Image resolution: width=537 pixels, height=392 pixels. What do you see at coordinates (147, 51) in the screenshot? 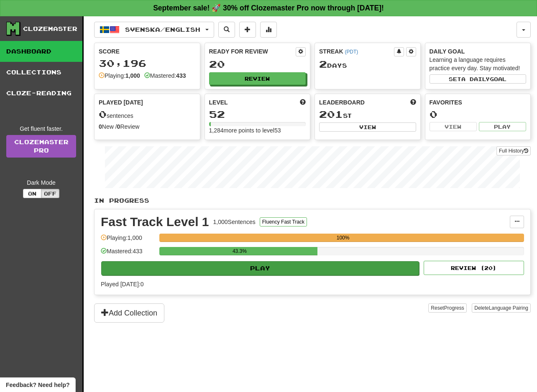
I see `div: Score` at bounding box center [147, 51].